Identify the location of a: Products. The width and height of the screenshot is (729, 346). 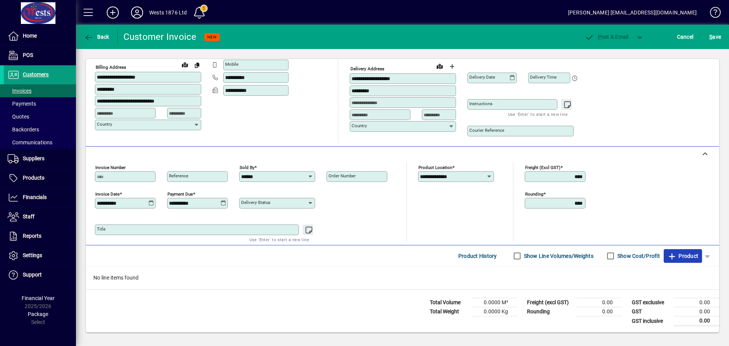
(40, 178).